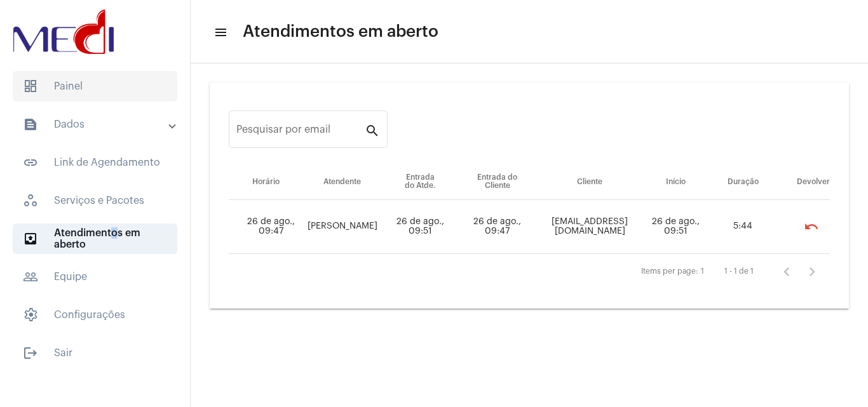 The height and width of the screenshot is (407, 868). Describe the element at coordinates (420, 183) in the screenshot. I see `th: Entrada do Atde.` at that location.